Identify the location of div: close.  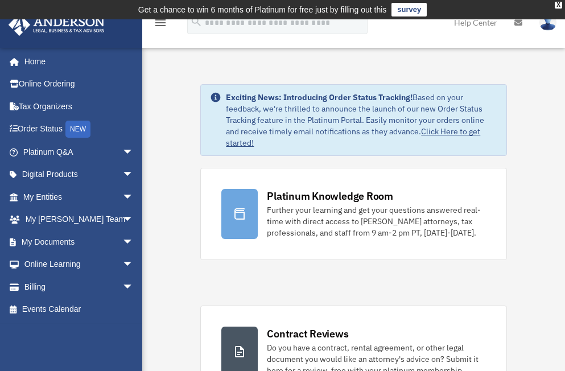
(558, 5).